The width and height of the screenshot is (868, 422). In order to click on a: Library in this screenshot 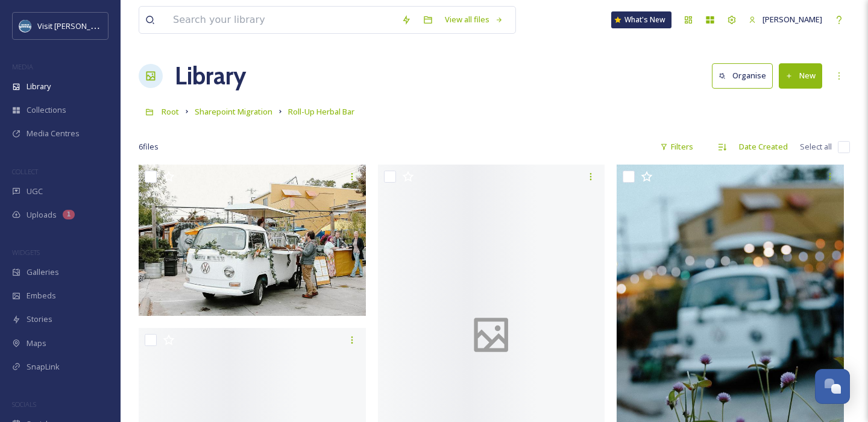, I will do `click(210, 76)`.